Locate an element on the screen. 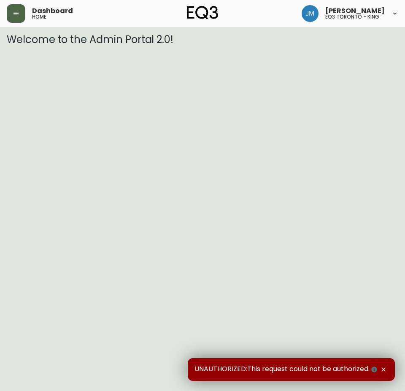 Image resolution: width=405 pixels, height=391 pixels. img: b88646003a19a9f750de19192e969c24 is located at coordinates (310, 13).